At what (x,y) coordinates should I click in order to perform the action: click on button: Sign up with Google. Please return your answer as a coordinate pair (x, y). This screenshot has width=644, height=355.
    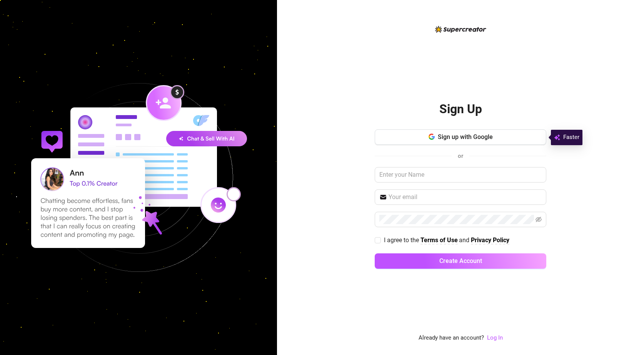
    Looking at the image, I should click on (461, 137).